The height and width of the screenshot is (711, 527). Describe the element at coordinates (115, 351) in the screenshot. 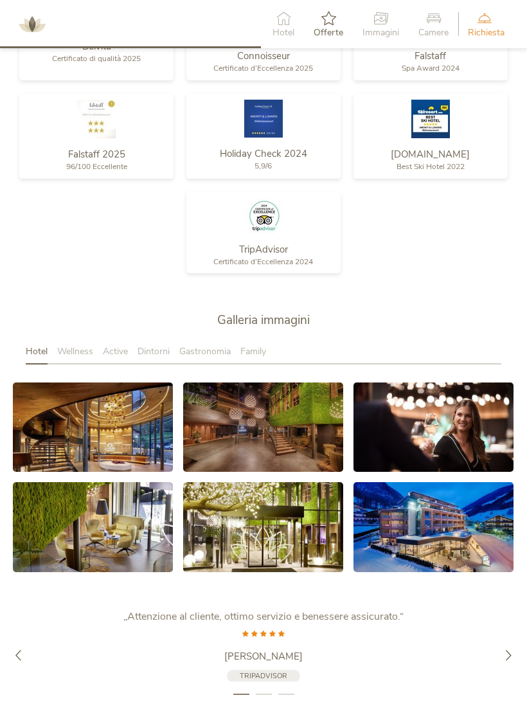

I see `span: Active` at that location.